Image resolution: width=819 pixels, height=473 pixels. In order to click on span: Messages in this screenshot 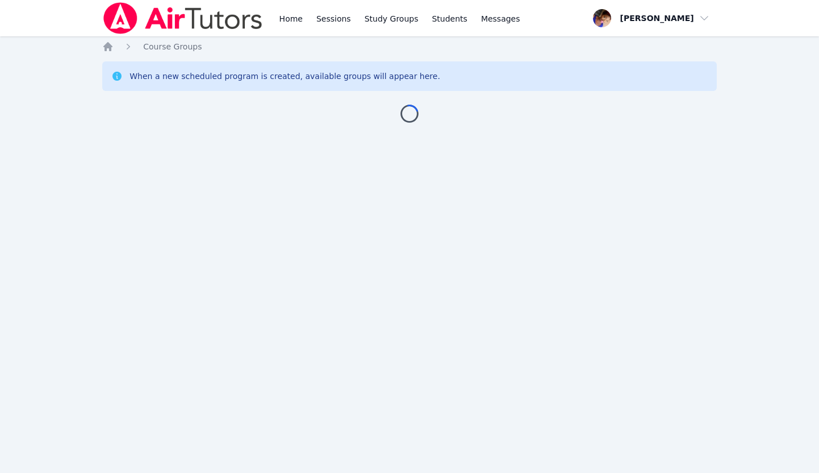, I will do `click(501, 19)`.